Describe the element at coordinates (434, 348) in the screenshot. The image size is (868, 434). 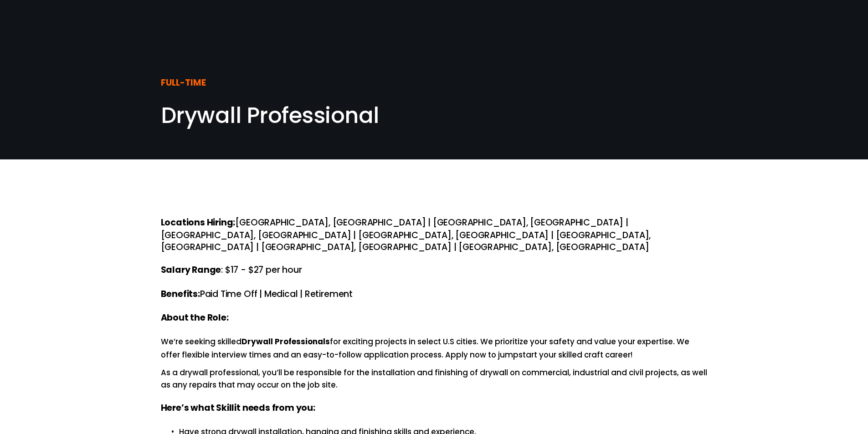
I see `p: We’re seeking skilled for exciting projects in select U.S cities. We prioritize your safety and v...` at that location.